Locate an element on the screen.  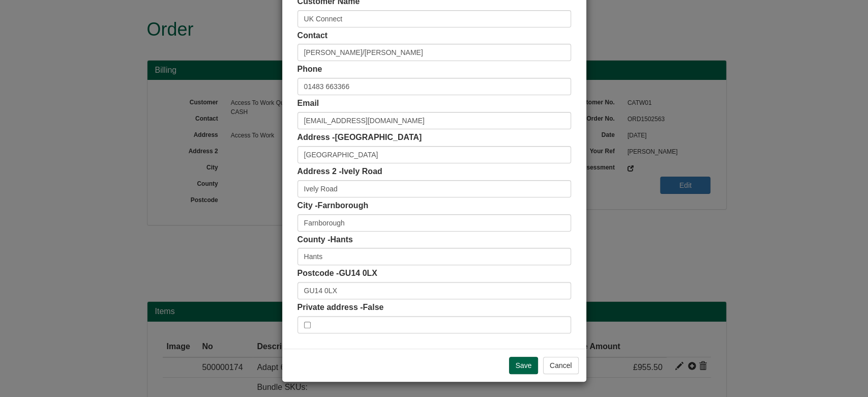
button: Cancel is located at coordinates (561, 365).